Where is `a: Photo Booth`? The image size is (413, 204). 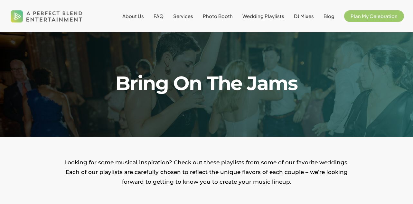
a: Photo Booth is located at coordinates (218, 16).